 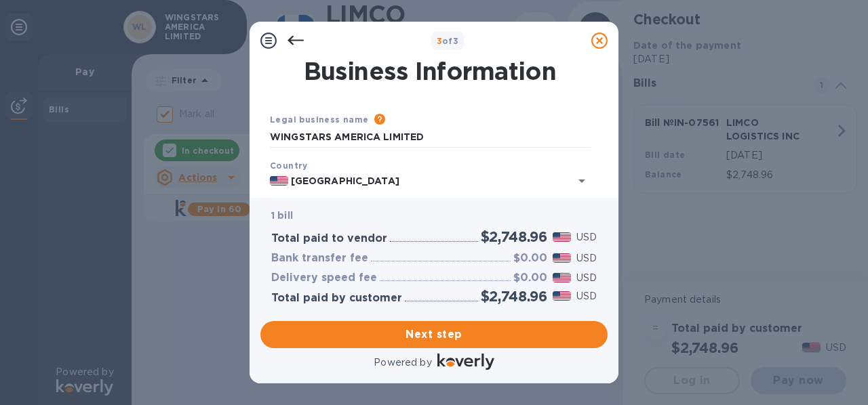 I want to click on h1: Business Information, so click(x=430, y=71).